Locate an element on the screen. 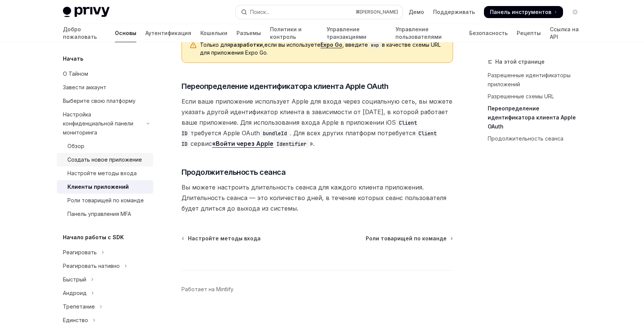 This screenshot has height=324, width=644. img: светлый логотип is located at coordinates (86, 12).